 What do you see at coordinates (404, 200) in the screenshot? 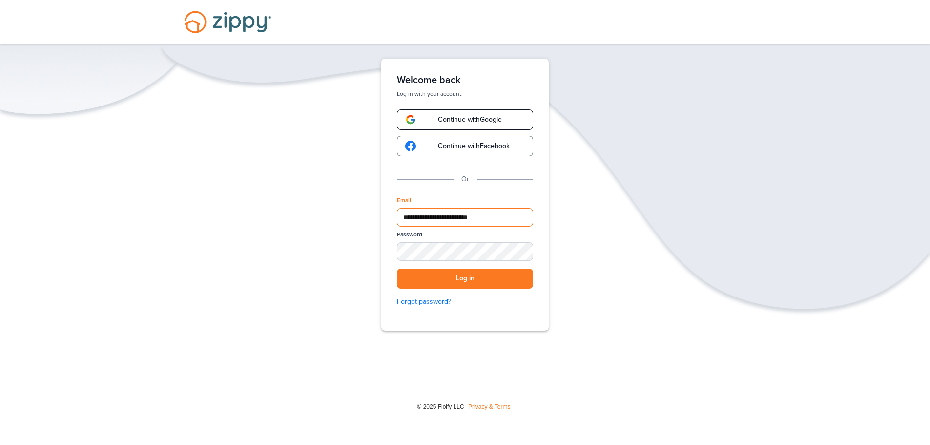
I see `label: Email` at bounding box center [404, 200].